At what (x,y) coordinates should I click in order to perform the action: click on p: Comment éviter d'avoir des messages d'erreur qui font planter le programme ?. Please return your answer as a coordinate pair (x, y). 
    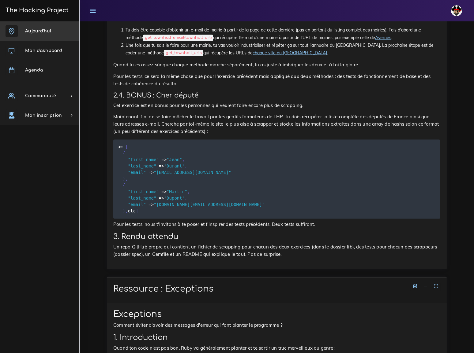
    Looking at the image, I should click on (277, 326).